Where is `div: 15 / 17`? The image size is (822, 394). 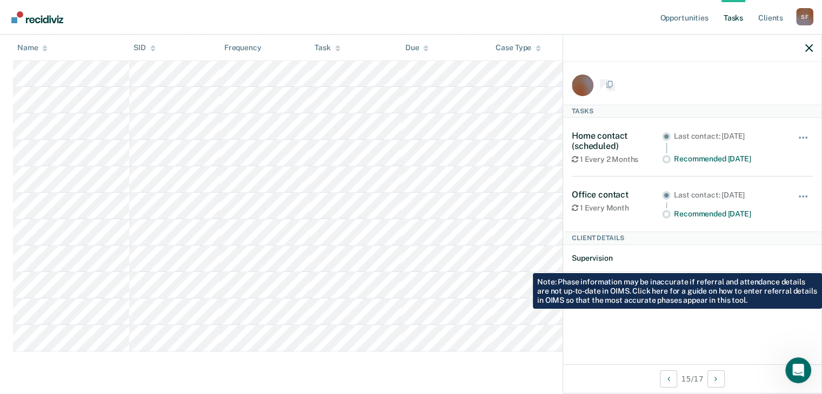 div: 15 / 17 is located at coordinates (692, 379).